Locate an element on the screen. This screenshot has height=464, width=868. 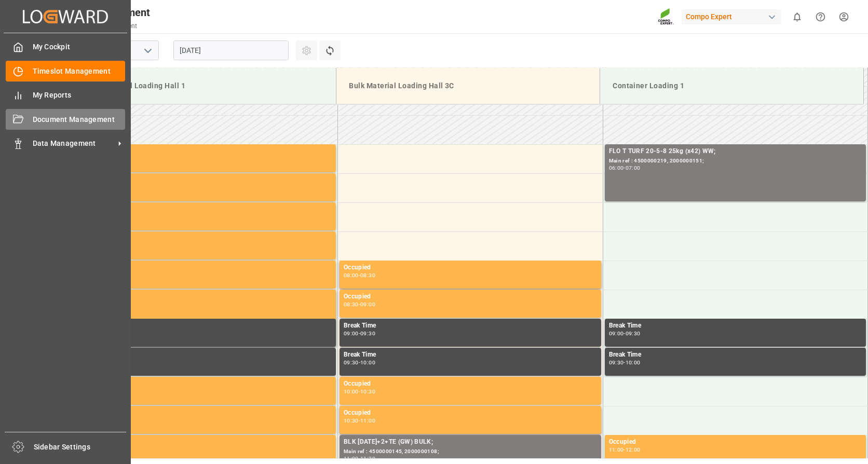
span: Document Management is located at coordinates (79, 119).